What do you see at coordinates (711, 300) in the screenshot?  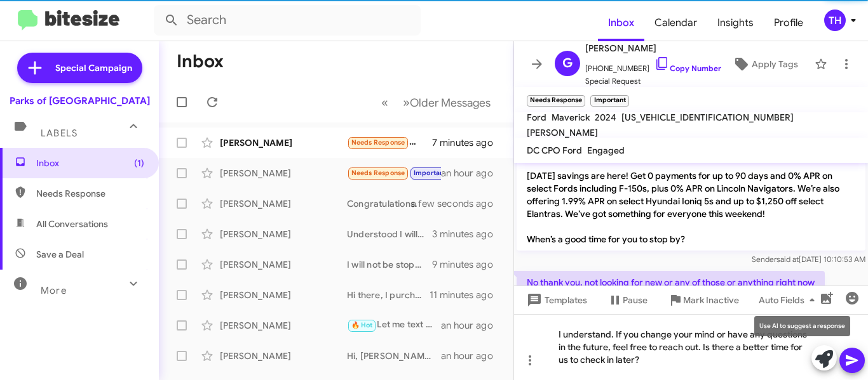 I see `span: Mark Inactive` at bounding box center [711, 300].